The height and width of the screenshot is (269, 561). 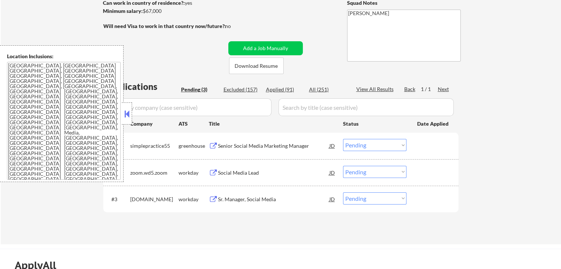 What do you see at coordinates (265, 48) in the screenshot?
I see `button: Add a Job Manually` at bounding box center [265, 48].